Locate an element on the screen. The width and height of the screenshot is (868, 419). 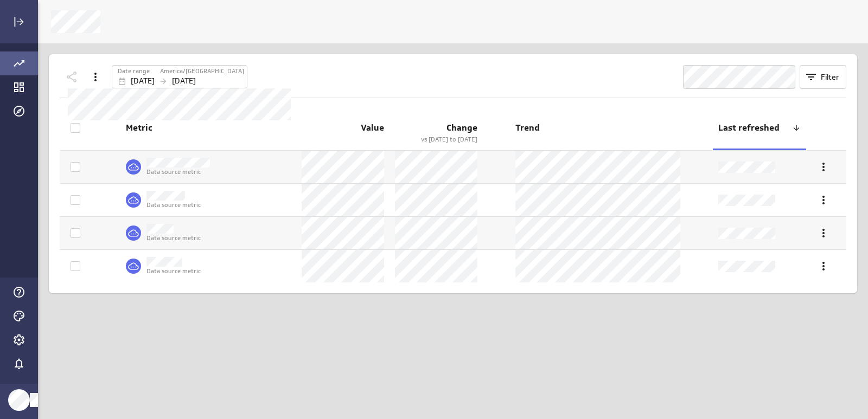
svg: Themes is located at coordinates (19, 316).